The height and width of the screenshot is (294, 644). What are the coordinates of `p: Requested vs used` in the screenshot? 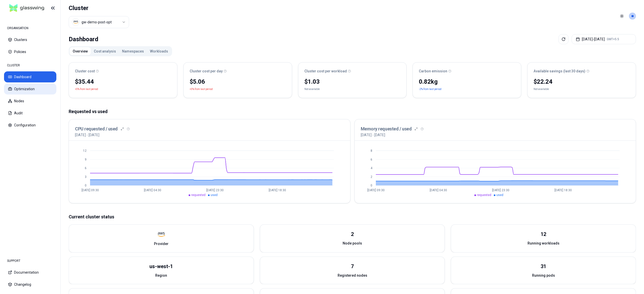 It's located at (353, 111).